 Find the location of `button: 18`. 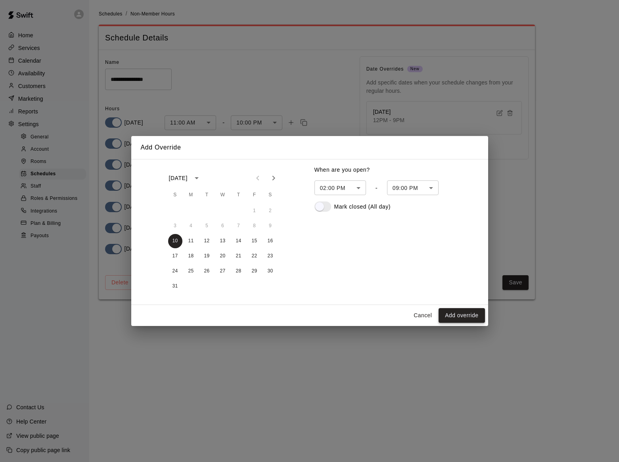

button: 18 is located at coordinates (191, 256).